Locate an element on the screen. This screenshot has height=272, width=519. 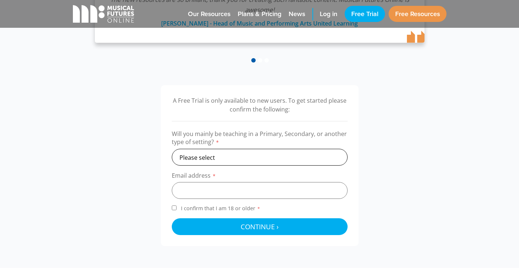
label: Will you mainly be teaching in a Primary, Secondary, or another type of setting? is located at coordinates (260, 139).